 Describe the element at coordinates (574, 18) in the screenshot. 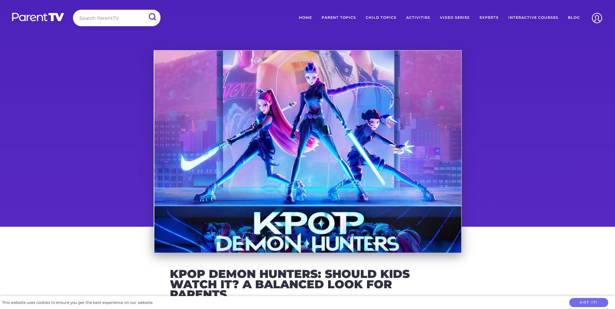

I see `a: Blog` at that location.